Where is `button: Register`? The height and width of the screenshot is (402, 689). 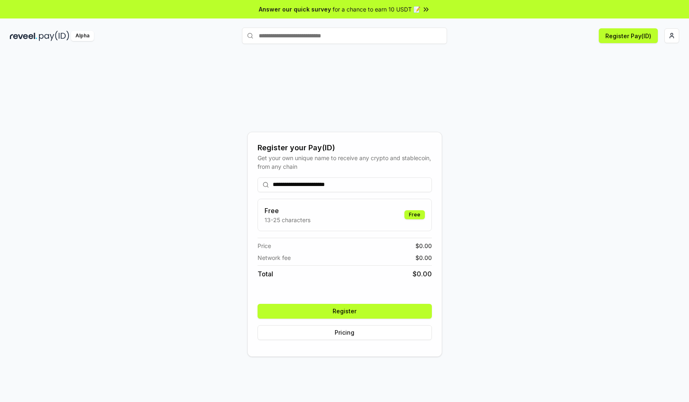 button: Register is located at coordinates (345, 311).